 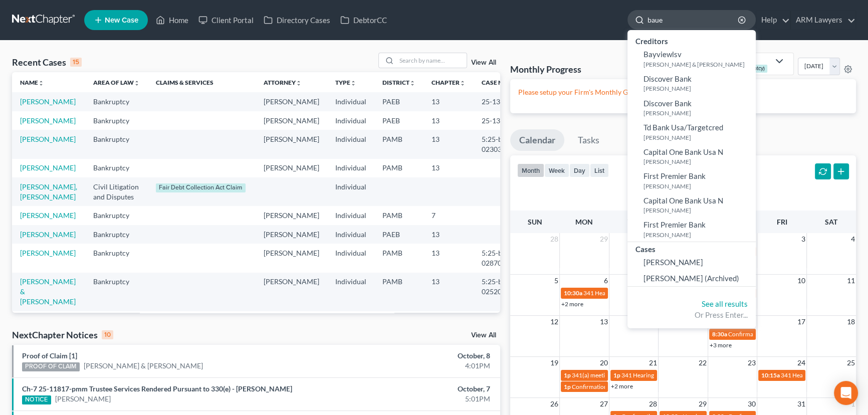 What do you see at coordinates (556, 281) in the screenshot?
I see `span: 5` at bounding box center [556, 281].